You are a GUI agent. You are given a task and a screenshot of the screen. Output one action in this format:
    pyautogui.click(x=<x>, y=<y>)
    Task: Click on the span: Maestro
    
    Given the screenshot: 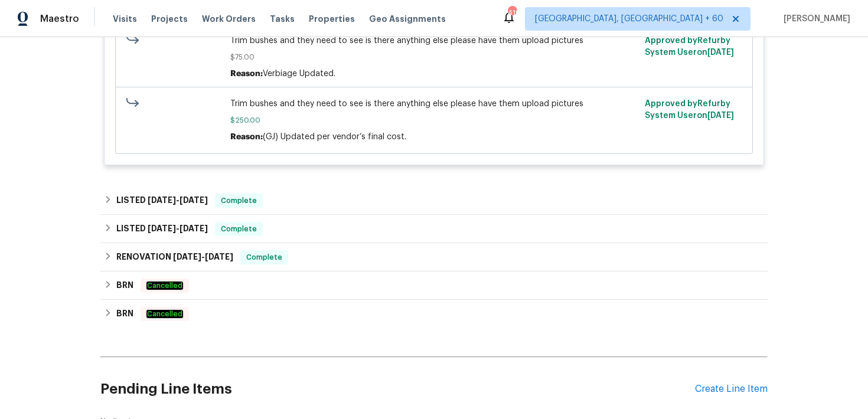 What is the action you would take?
    pyautogui.click(x=60, y=19)
    